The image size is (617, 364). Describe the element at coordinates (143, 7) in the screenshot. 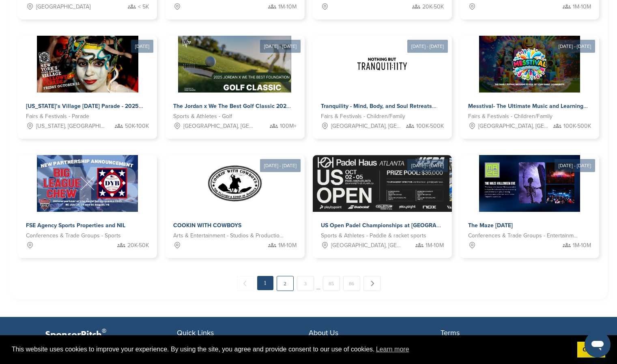

I see `span: < 5K` at that location.